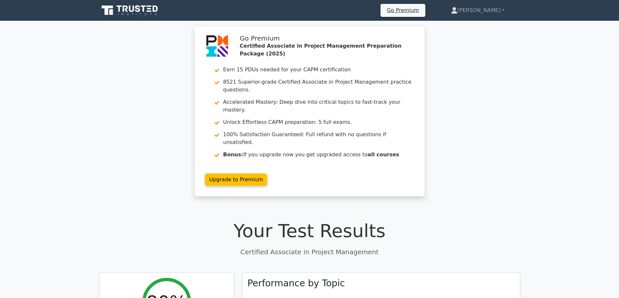 The width and height of the screenshot is (619, 298). I want to click on h1: Your Test Results, so click(310, 231).